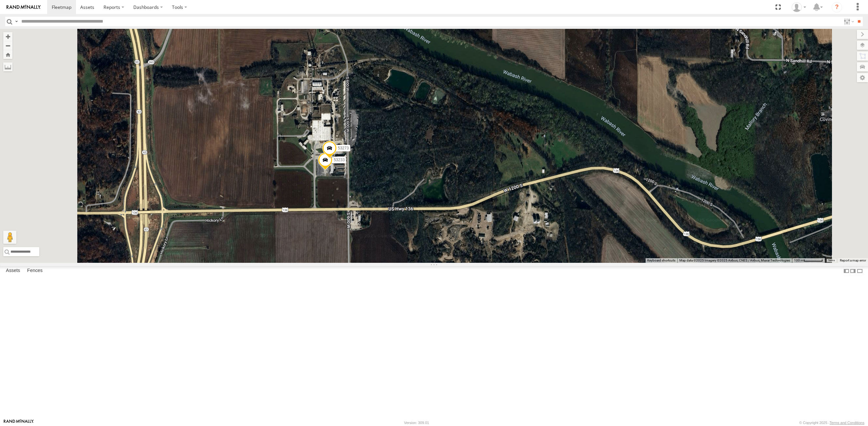 This screenshot has width=868, height=426. I want to click on label: Measure, so click(8, 67).